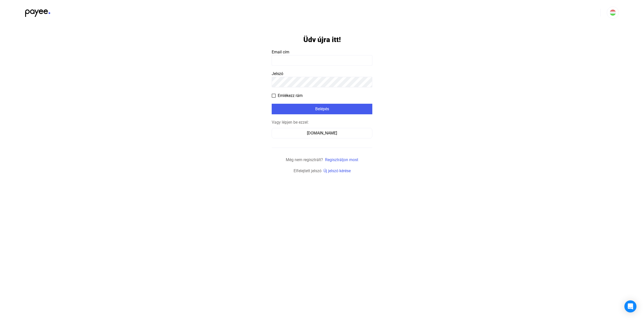 The height and width of the screenshot is (320, 644). I want to click on div: Vagy lépjen be ezzel:, so click(322, 122).